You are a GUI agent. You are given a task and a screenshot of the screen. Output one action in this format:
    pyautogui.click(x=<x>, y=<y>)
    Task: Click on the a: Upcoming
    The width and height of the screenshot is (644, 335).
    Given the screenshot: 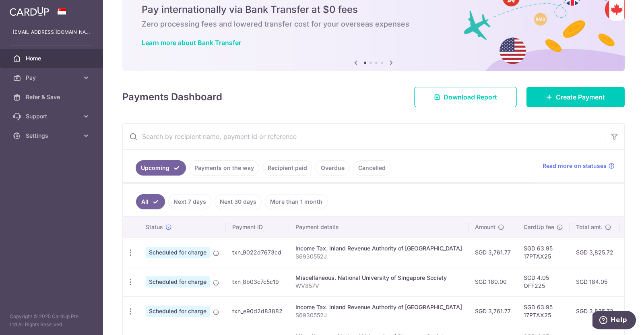 What is the action you would take?
    pyautogui.click(x=161, y=168)
    